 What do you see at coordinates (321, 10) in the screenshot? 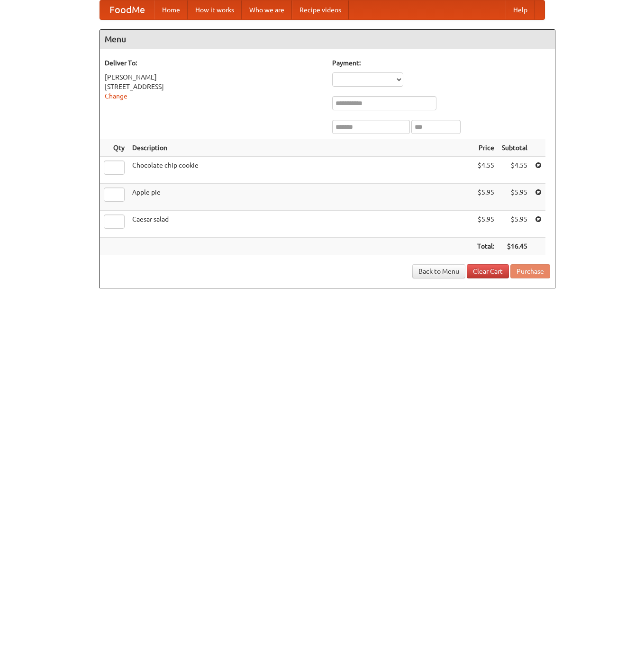
I see `a: Recipe videos` at bounding box center [321, 10].